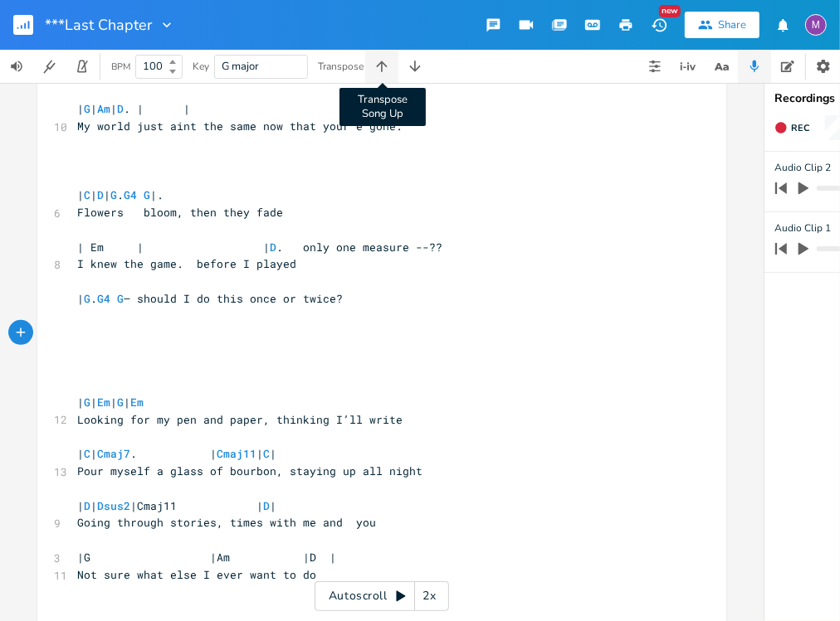 Image resolution: width=840 pixels, height=621 pixels. What do you see at coordinates (207, 557) in the screenshot?
I see `span: |G |Am |D |` at bounding box center [207, 557].